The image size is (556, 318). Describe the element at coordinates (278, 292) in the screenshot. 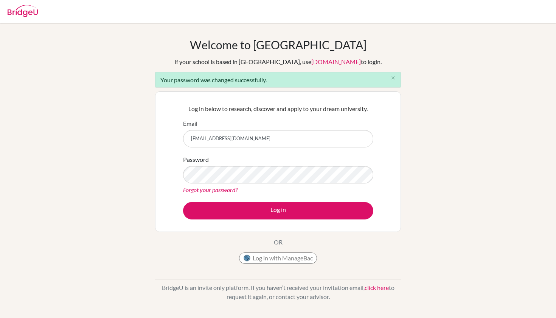

I see `p: BridgeU is an invite only platform. If you haven’t received your invitation email, to request it ...` at that location.